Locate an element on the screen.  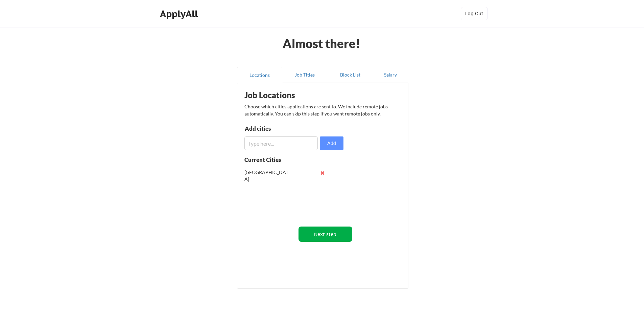
div: Add cities is located at coordinates (279, 128).